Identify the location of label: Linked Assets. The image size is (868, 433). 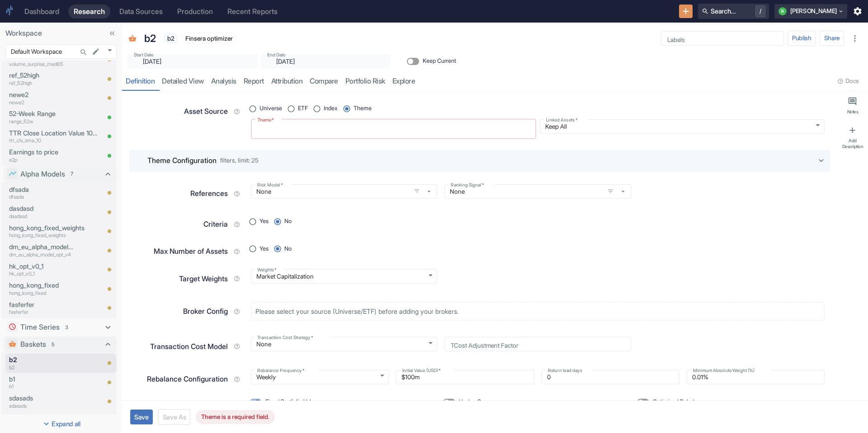
(562, 120).